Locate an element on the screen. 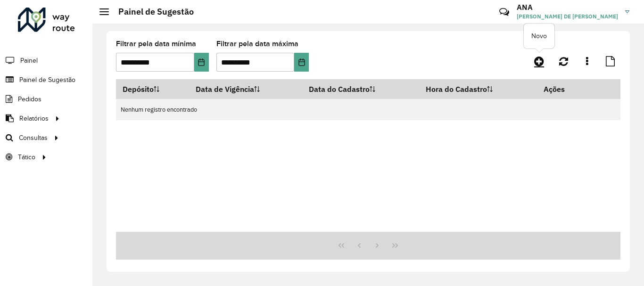  span: Consultas is located at coordinates (33, 137).